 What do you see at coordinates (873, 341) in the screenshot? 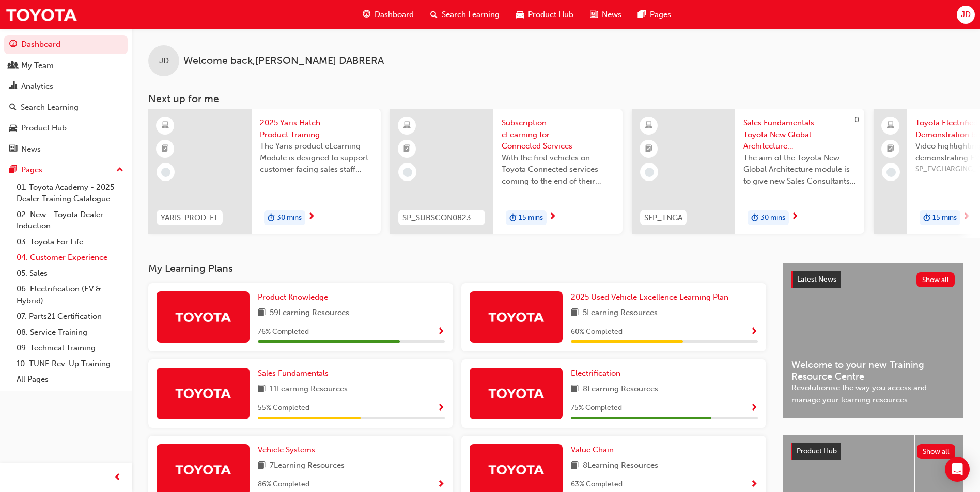
I see `a: Latest NewsShow allWelcome to your new Training Resource CentreRevolutionise the way you access a...` at bounding box center [873, 341].